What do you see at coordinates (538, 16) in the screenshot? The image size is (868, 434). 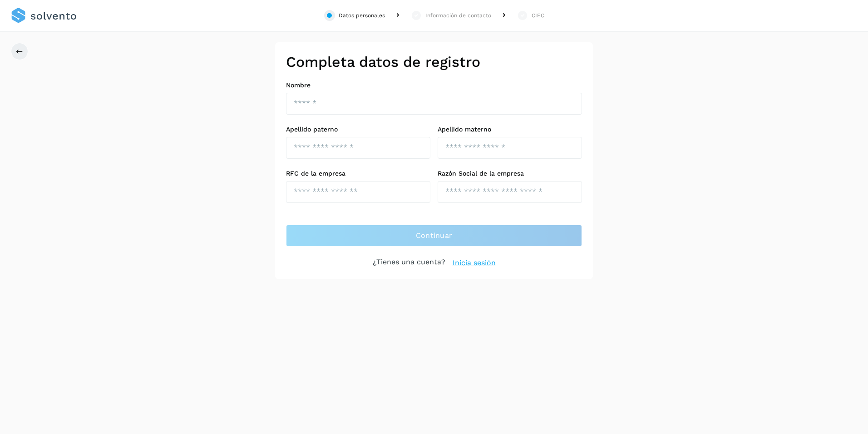 I see `div: CIEC` at bounding box center [538, 16].